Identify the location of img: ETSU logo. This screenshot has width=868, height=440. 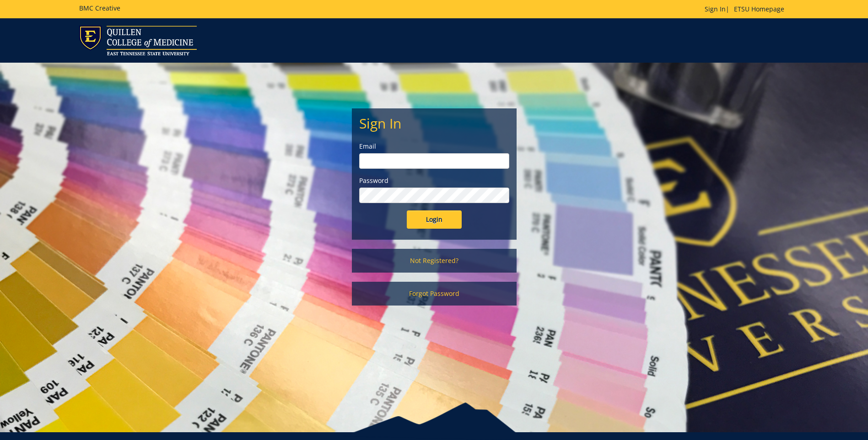
(138, 40).